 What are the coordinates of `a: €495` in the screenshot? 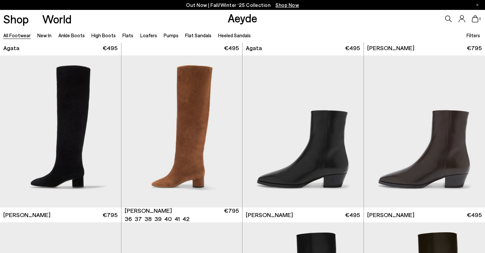 It's located at (182, 48).